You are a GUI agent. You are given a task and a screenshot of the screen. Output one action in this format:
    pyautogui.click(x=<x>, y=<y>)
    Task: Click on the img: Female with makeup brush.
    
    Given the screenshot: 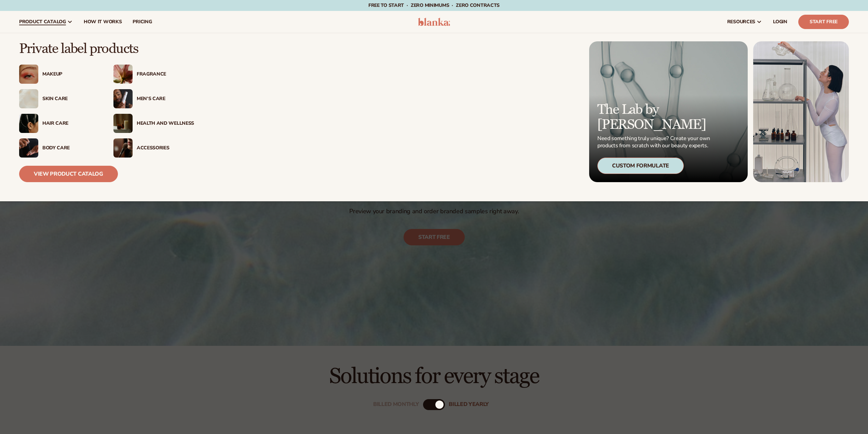 What is the action you would take?
    pyautogui.click(x=123, y=148)
    